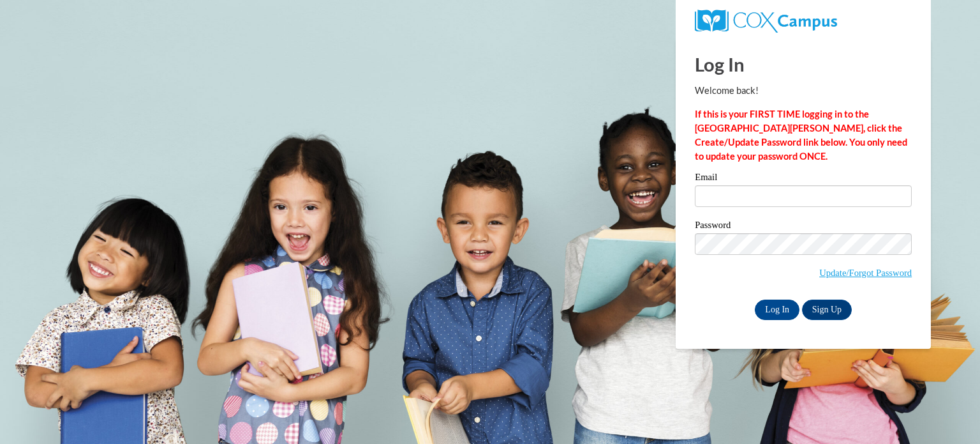 Image resolution: width=980 pixels, height=444 pixels. What do you see at coordinates (865, 272) in the screenshot?
I see `a: Update/Forgot Password` at bounding box center [865, 272].